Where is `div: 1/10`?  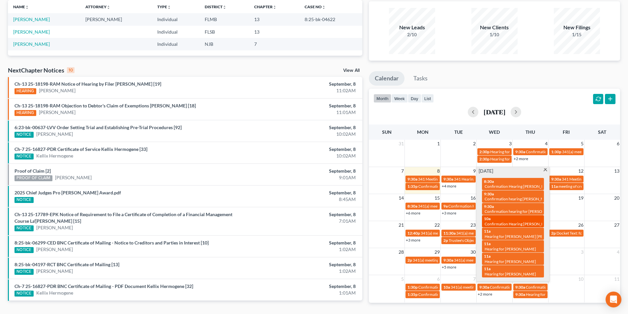
div: 1/10 is located at coordinates (494, 35).